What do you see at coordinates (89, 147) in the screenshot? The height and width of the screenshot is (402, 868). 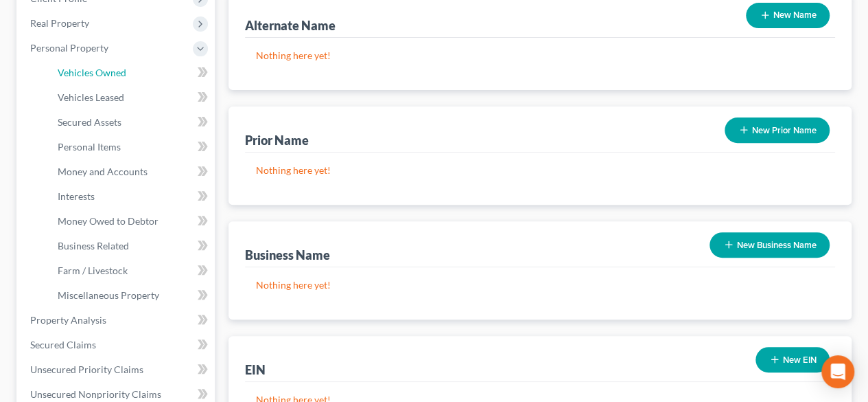 I see `span: Personal Items` at bounding box center [89, 147].